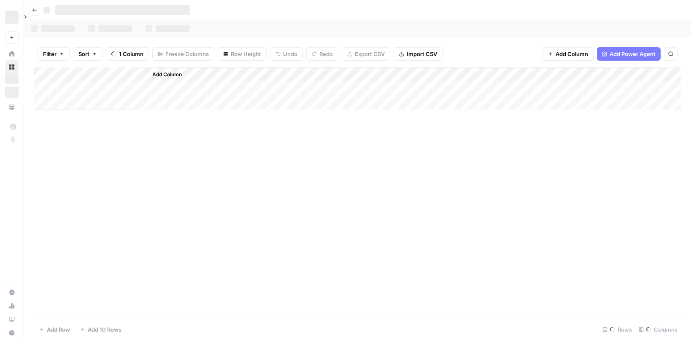 The height and width of the screenshot is (343, 691). I want to click on span: Import CSV, so click(422, 54).